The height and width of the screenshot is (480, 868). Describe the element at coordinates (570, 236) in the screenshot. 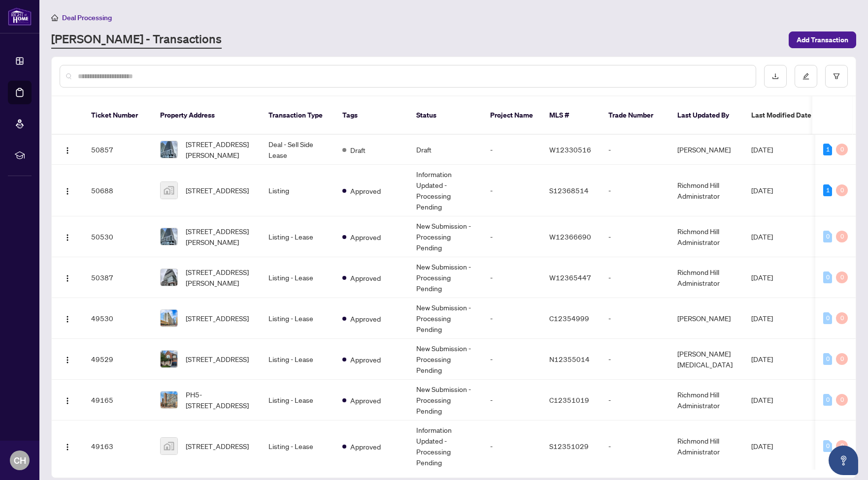

I see `span: W12366690` at that location.